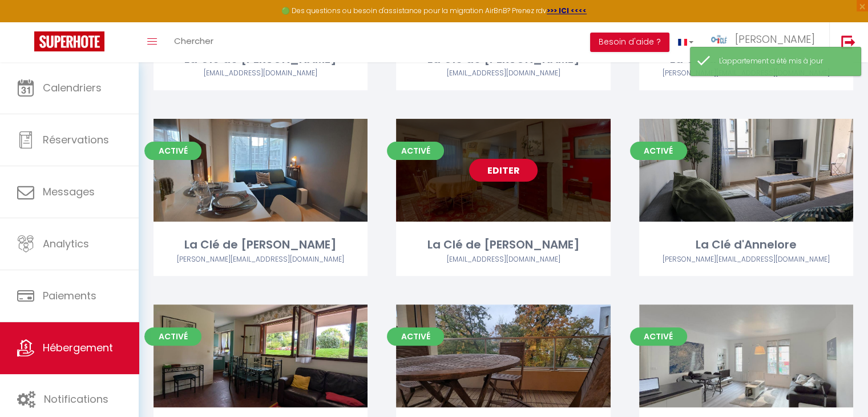 This screenshot has width=868, height=417. I want to click on button: Besoin d'aide ?, so click(630, 42).